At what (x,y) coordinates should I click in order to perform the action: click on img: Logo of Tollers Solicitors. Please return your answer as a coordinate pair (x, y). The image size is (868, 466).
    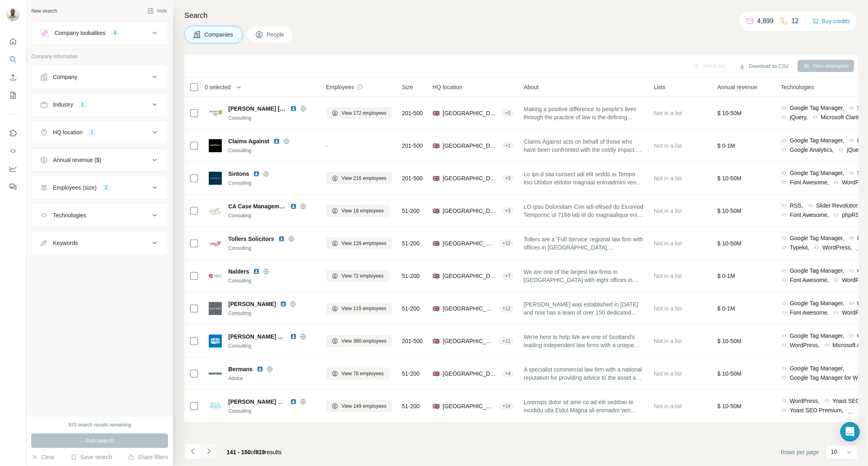
    Looking at the image, I should click on (215, 243).